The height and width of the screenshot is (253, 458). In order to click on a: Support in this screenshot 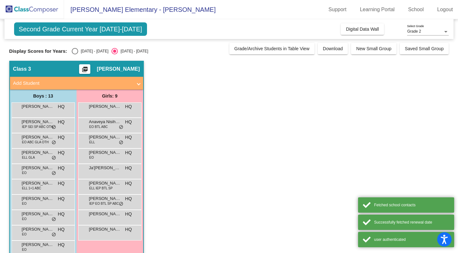, I will do `click(337, 10)`.